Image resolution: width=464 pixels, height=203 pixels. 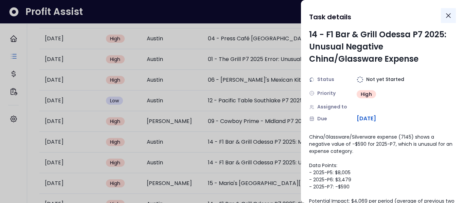 What do you see at coordinates (326, 79) in the screenshot?
I see `span: Status` at bounding box center [326, 79].